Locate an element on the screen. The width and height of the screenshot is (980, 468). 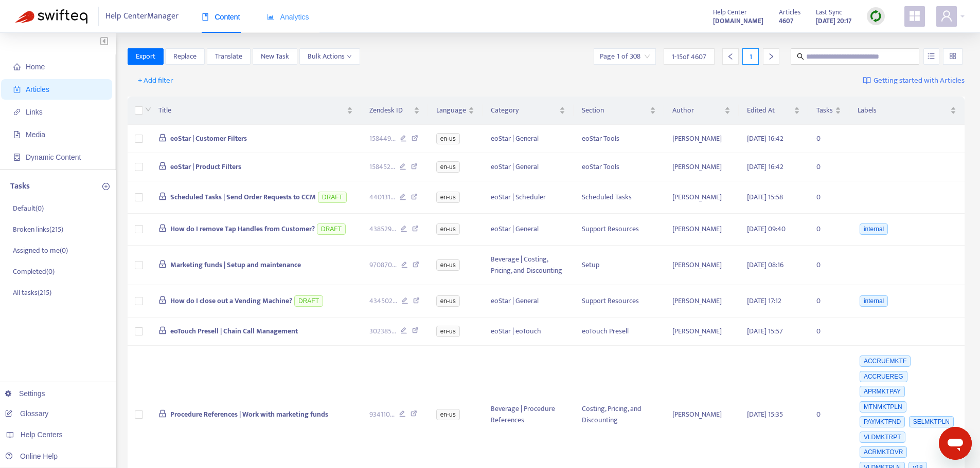
span: Labels is located at coordinates (903, 111).